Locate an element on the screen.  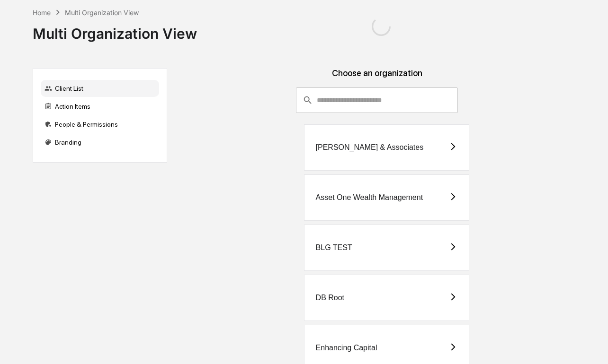
div: Choose an organization is located at coordinates (377, 77).